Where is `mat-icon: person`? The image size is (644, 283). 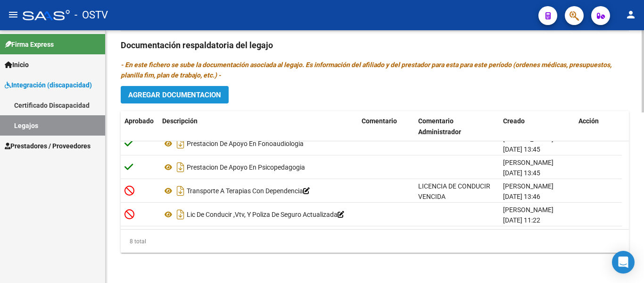 mat-icon: person is located at coordinates (631, 15).